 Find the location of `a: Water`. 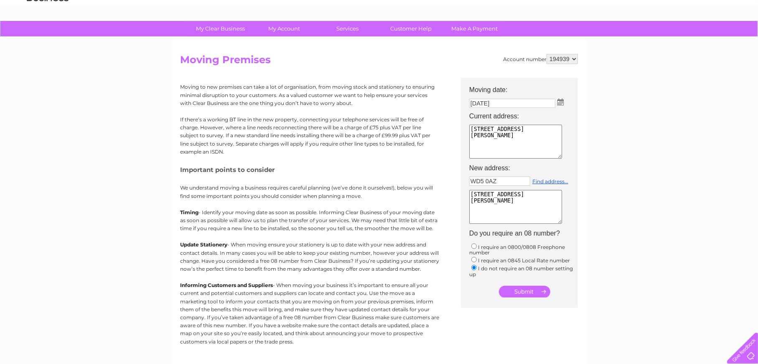

a: Water is located at coordinates (619, 38).